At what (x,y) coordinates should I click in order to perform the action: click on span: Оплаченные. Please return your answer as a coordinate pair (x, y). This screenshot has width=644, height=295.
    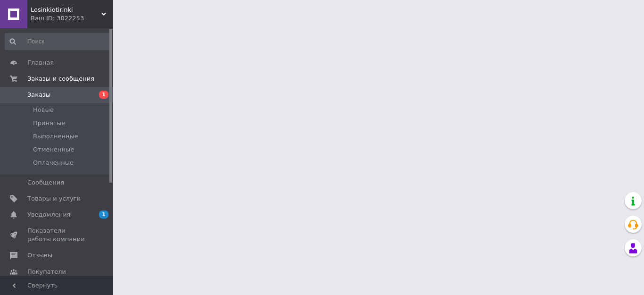
    Looking at the image, I should click on (53, 163).